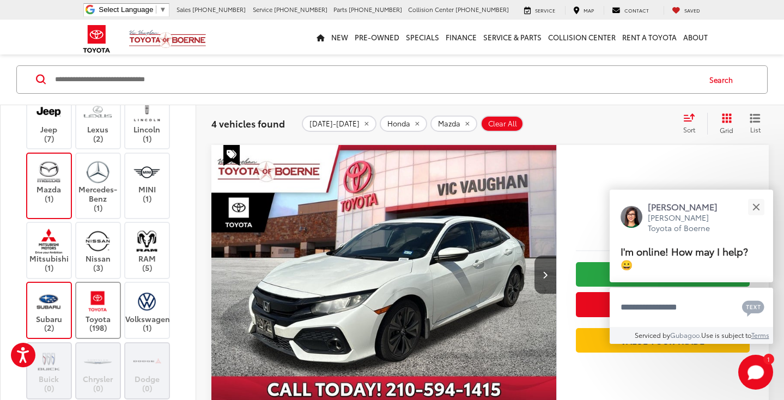  Describe the element at coordinates (502, 124) in the screenshot. I see `span: Clear All` at that location.